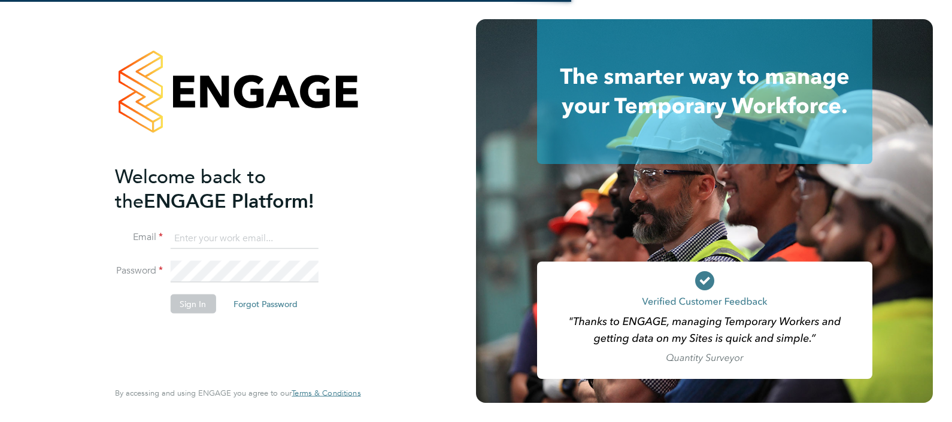 The height and width of the screenshot is (422, 952). Describe the element at coordinates (139, 237) in the screenshot. I see `label: Email` at that location.